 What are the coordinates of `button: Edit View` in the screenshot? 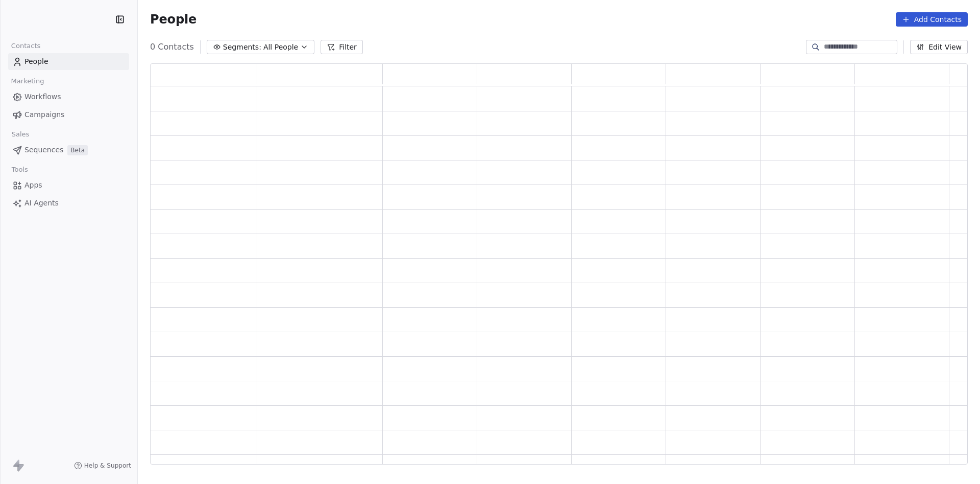 It's located at (939, 47).